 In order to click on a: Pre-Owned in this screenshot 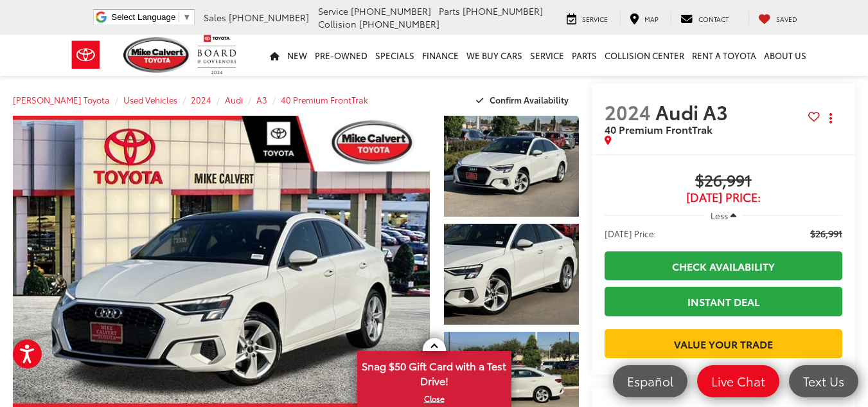, I will do `click(342, 55)`.